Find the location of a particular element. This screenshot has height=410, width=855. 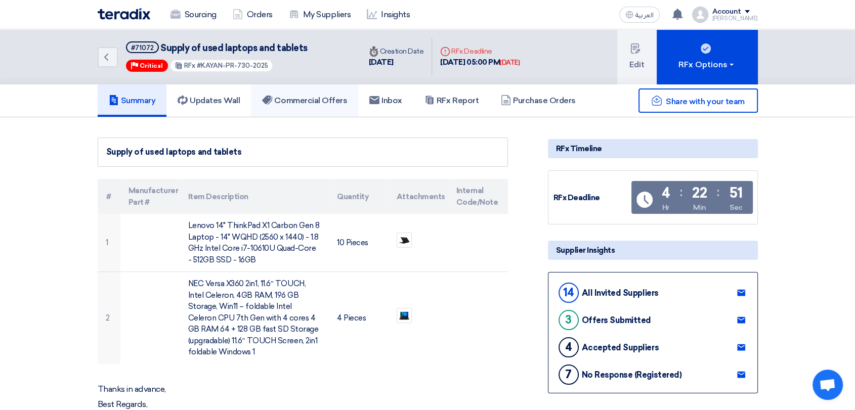

div: No Response (Registered) is located at coordinates (631, 375).